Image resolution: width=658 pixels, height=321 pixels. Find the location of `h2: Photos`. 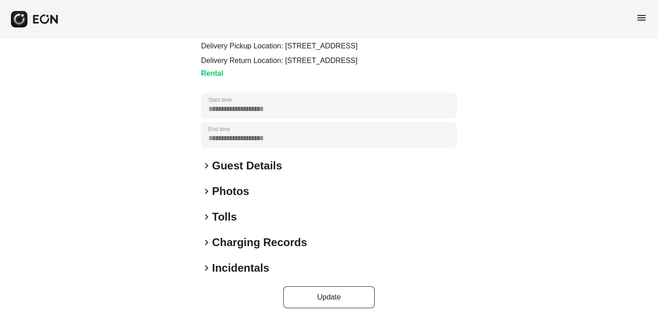

h2: Photos is located at coordinates (230, 192).